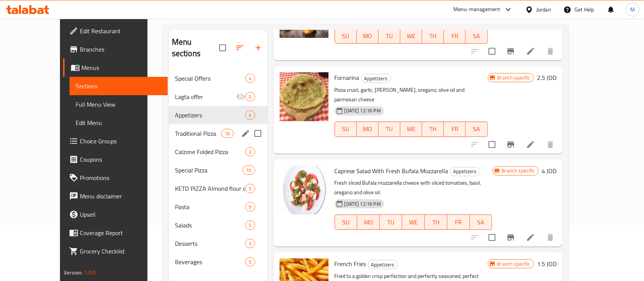 This screenshot has height=281, width=644. I want to click on span: Special Offers, so click(210, 78).